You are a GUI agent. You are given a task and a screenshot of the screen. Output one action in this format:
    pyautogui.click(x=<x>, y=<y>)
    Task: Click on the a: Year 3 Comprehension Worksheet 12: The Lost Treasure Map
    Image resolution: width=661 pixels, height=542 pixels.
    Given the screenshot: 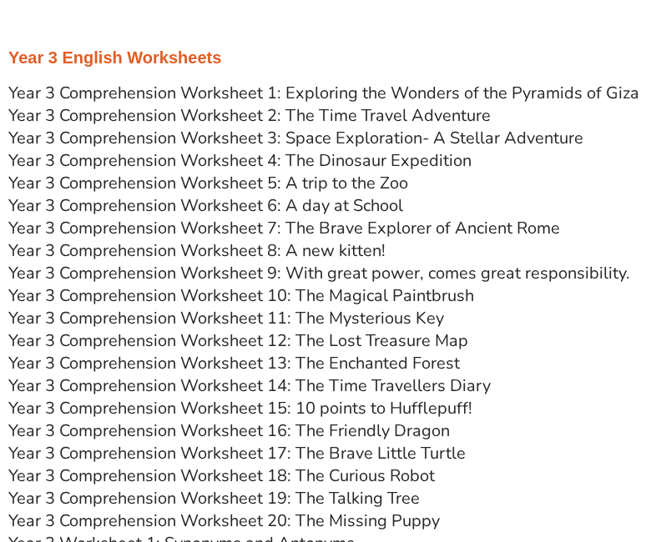 What is the action you would take?
    pyautogui.click(x=238, y=340)
    